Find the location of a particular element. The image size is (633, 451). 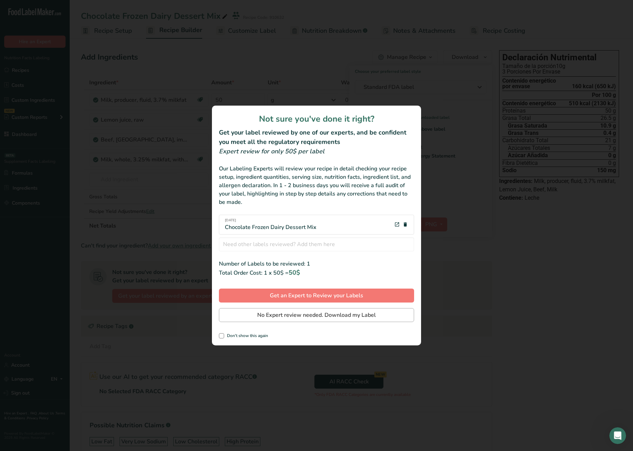

div: Our Labeling Experts will review your recipe in detail checking your recipe setup, ingredient qua... is located at coordinates (316, 185).